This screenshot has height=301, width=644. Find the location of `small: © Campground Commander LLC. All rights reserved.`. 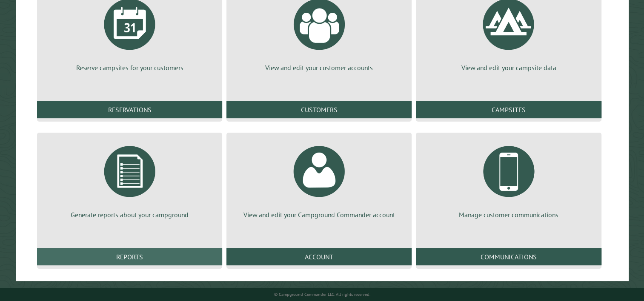

small: © Campground Commander LLC. All rights reserved. is located at coordinates (322, 294).